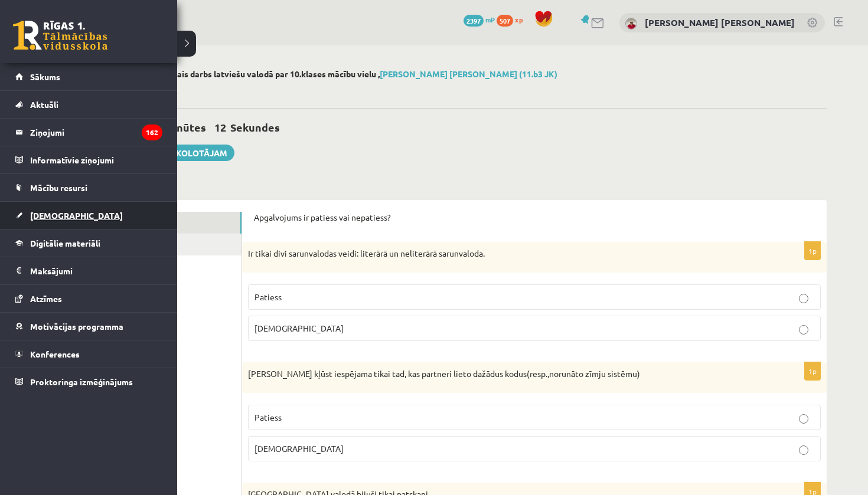  What do you see at coordinates (89, 159) in the screenshot?
I see `a: Informatīvie ziņojumi` at bounding box center [89, 159].